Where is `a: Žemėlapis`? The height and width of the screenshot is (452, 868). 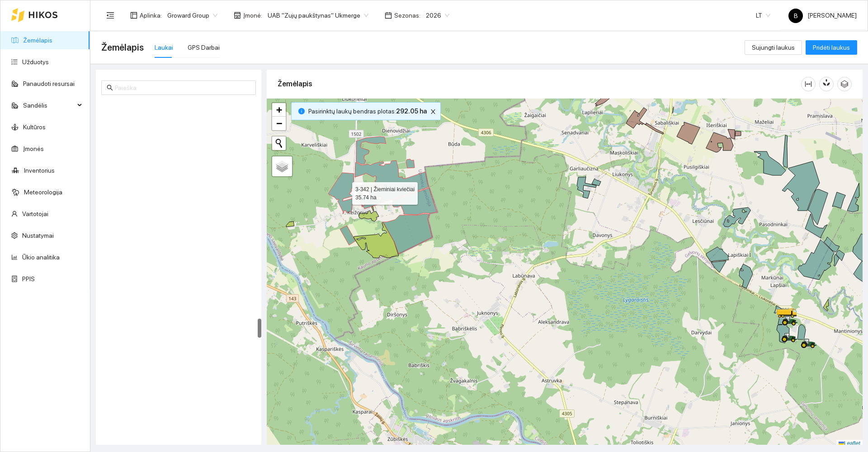 a: Žemėlapis is located at coordinates (37, 40).